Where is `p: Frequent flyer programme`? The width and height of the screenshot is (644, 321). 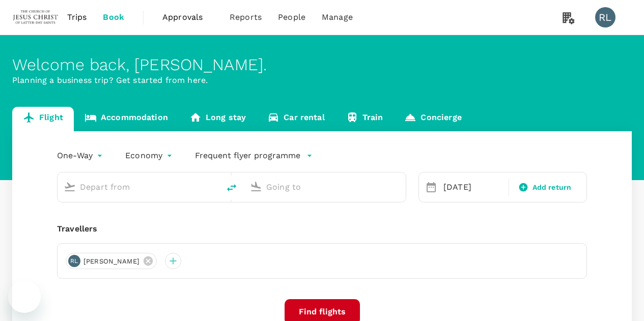
p: Frequent flyer programme is located at coordinates (247, 156).